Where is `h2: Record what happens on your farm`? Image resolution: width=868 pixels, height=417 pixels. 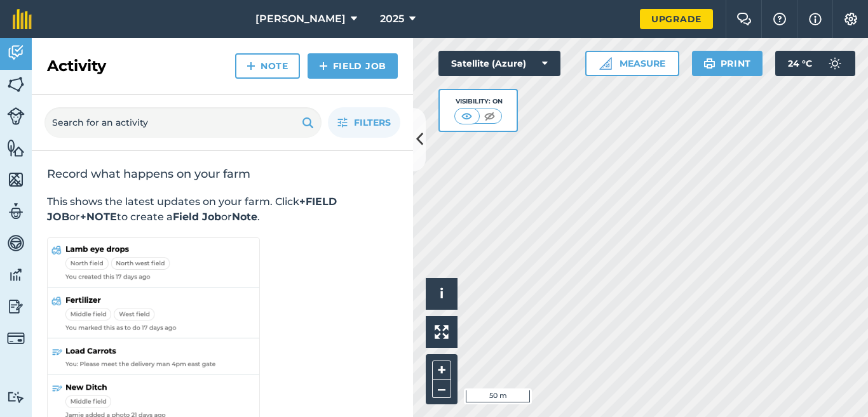
h2: Record what happens on your farm is located at coordinates (222, 174).